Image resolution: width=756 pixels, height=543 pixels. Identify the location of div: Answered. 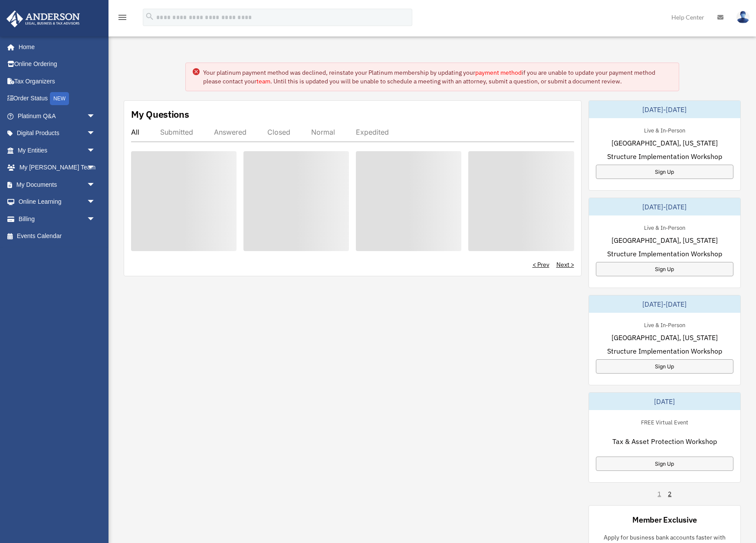
(230, 132).